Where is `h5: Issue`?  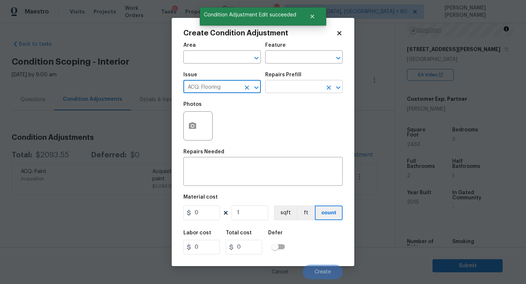 h5: Issue is located at coordinates (190, 75).